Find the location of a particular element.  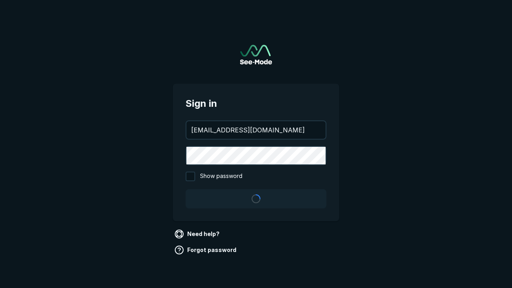

span: Show password is located at coordinates (221, 176).